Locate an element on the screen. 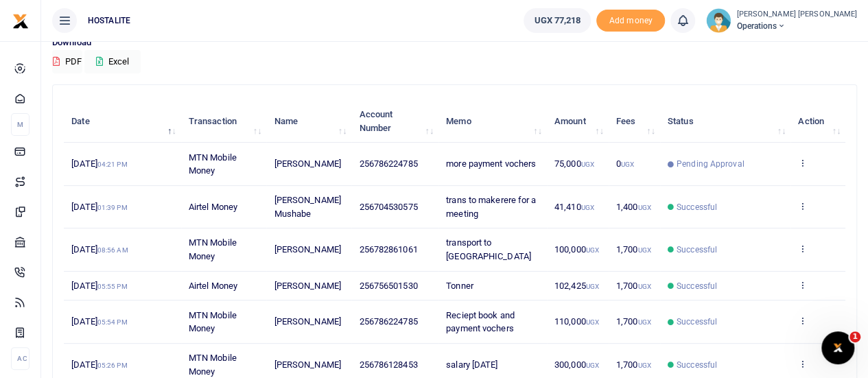  span: Reciept book and payment vochers is located at coordinates (480, 322).